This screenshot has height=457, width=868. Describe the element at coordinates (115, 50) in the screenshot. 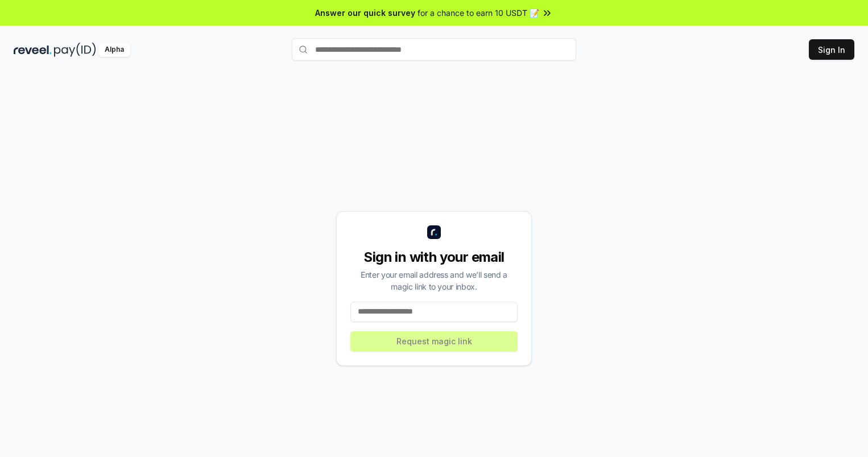

I see `div: Alpha` at that location.